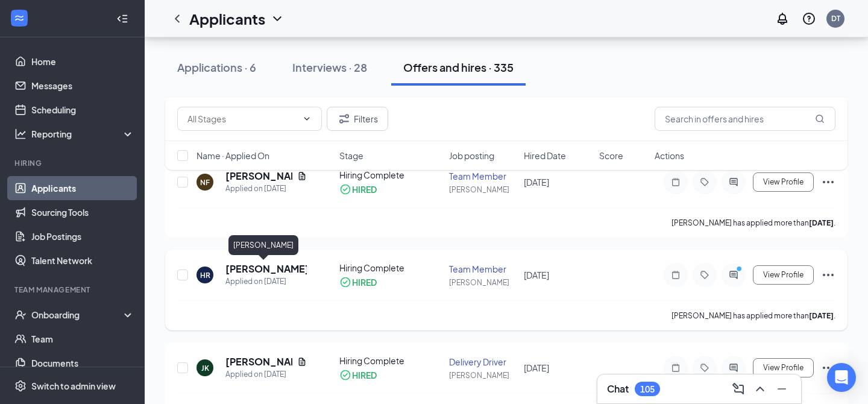 The width and height of the screenshot is (868, 404). I want to click on input: All Stages, so click(243, 118).